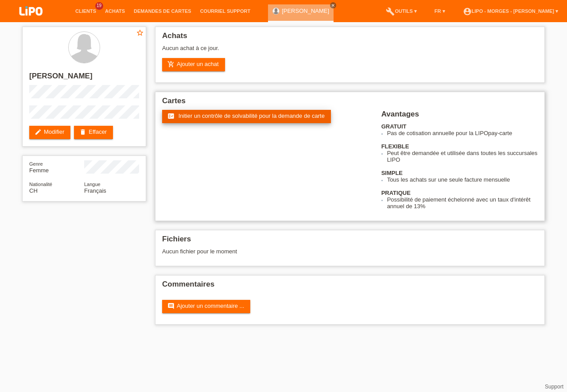  Describe the element at coordinates (41, 184) in the screenshot. I see `span: Nationalité` at that location.